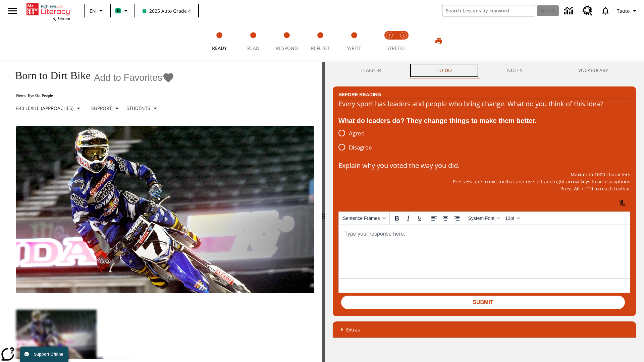 This screenshot has height=362, width=644. What do you see at coordinates (360, 94) in the screenshot?
I see `h2: Before Reading` at bounding box center [360, 94].